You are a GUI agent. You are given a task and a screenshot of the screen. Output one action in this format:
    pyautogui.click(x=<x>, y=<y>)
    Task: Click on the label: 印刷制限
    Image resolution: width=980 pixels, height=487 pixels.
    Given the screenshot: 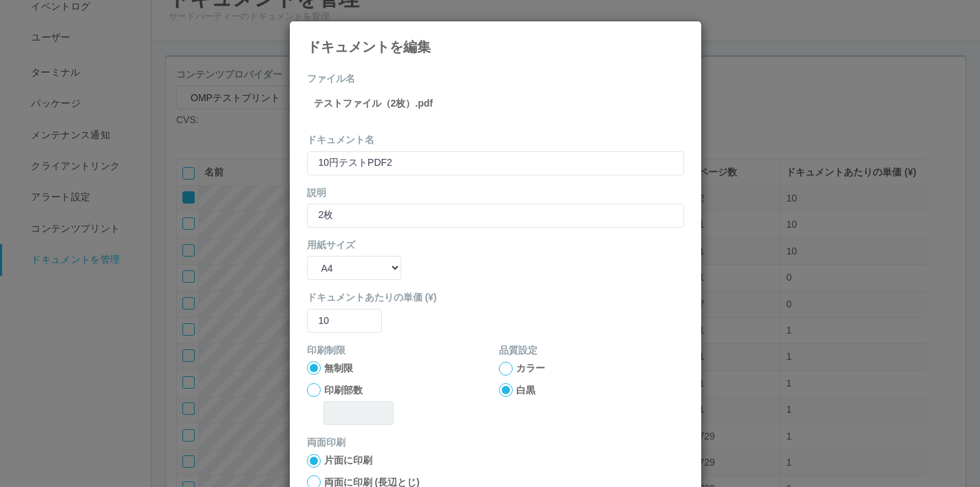 What is the action you would take?
    pyautogui.click(x=326, y=351)
    